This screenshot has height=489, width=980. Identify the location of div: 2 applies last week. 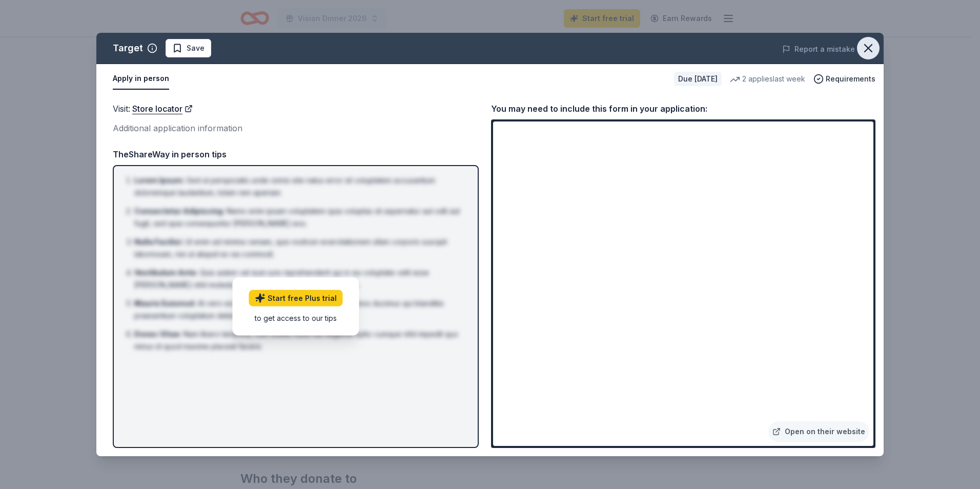
(767, 79).